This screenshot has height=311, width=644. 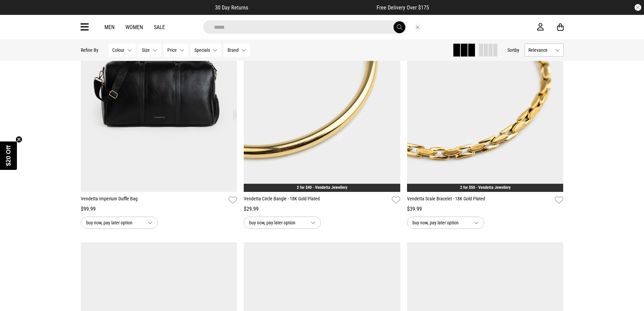 I want to click on a: Vendetta Imperium Duffle Bag, so click(x=154, y=200).